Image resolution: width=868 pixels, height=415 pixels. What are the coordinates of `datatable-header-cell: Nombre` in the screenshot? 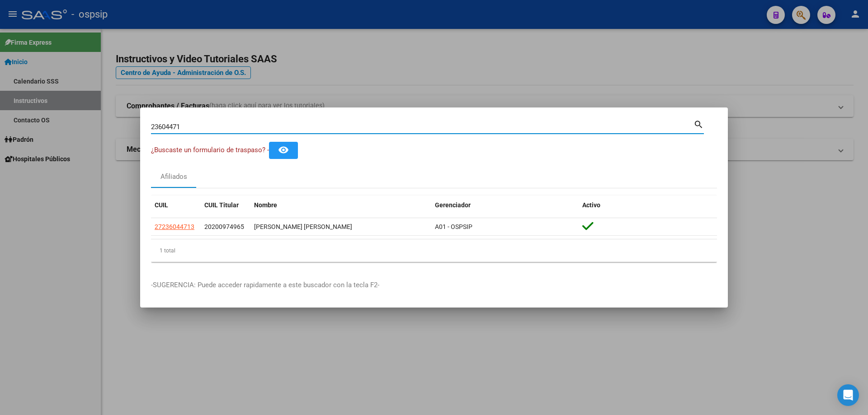 It's located at (341, 205).